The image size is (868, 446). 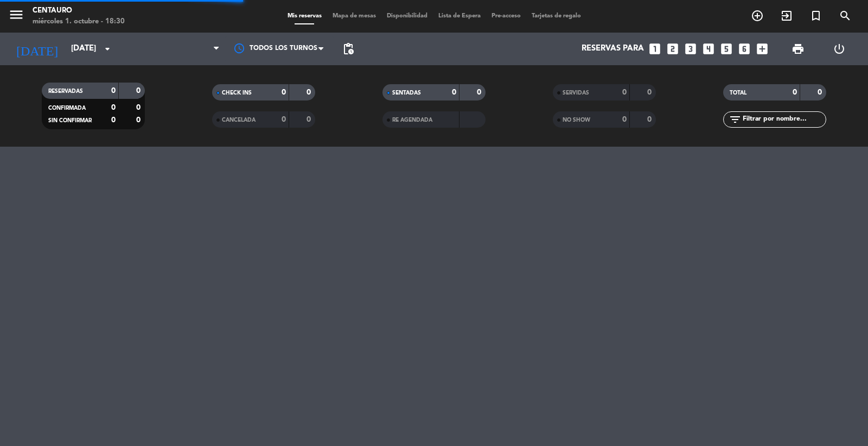 What do you see at coordinates (738, 93) in the screenshot?
I see `span: TOTAL` at bounding box center [738, 93].